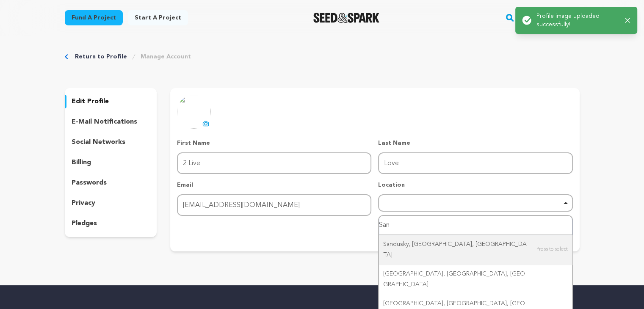 Image resolution: width=644 pixels, height=309 pixels. What do you see at coordinates (111, 142) in the screenshot?
I see `button: social networks` at bounding box center [111, 142].